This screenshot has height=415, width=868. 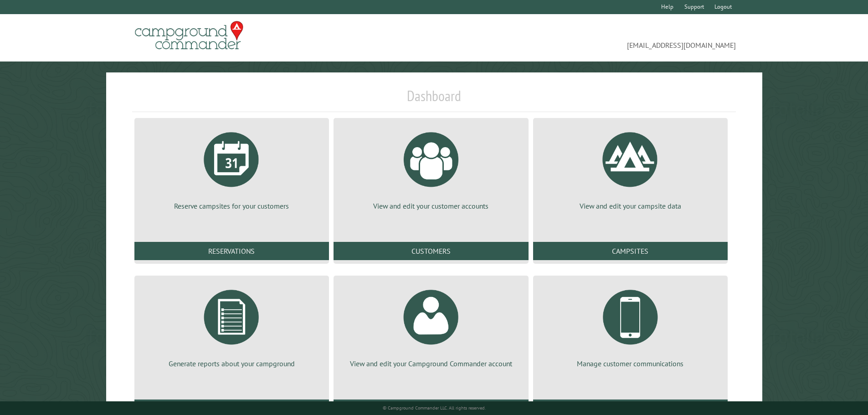 What do you see at coordinates (430, 325) in the screenshot?
I see `a: View and edit your Campground Commander account` at bounding box center [430, 325].